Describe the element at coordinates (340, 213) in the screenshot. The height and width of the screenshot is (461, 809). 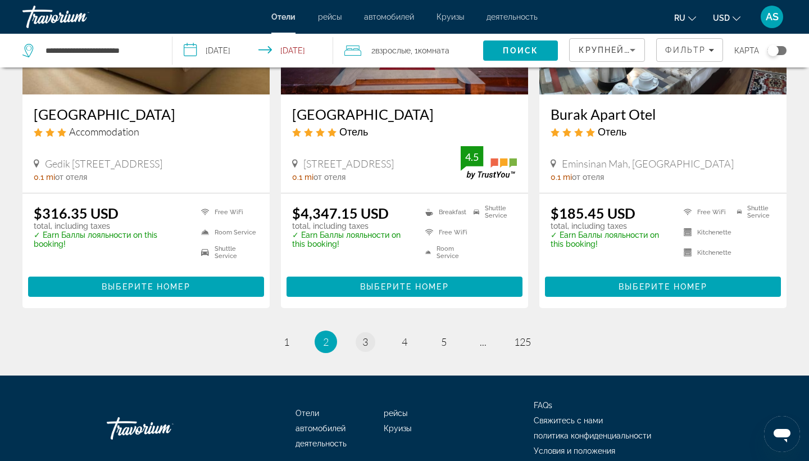
I see `ins: $4,347.15 USD` at that location.